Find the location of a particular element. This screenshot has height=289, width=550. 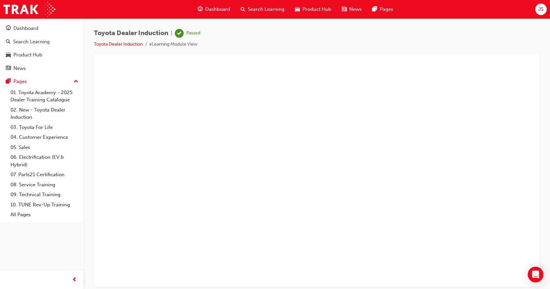

a: Dashboard is located at coordinates (42, 28).